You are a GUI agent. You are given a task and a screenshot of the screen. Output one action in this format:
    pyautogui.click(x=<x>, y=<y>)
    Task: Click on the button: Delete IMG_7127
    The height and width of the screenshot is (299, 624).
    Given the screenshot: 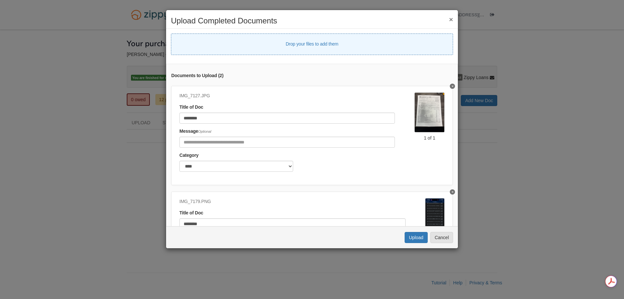 What is the action you would take?
    pyautogui.click(x=453, y=86)
    